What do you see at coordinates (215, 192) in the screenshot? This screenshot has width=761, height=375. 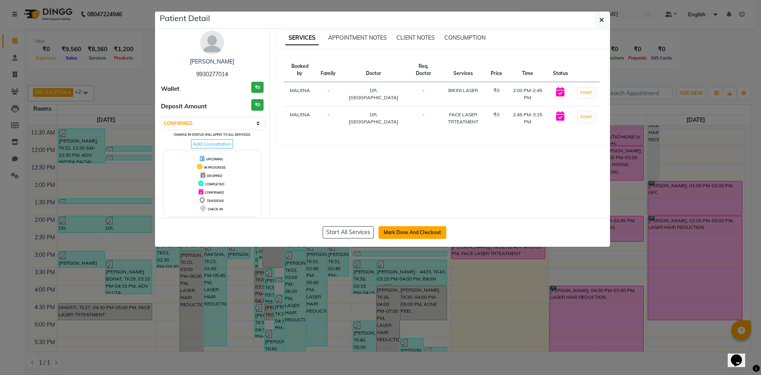 I see `span: CONFIRMED` at bounding box center [215, 192].